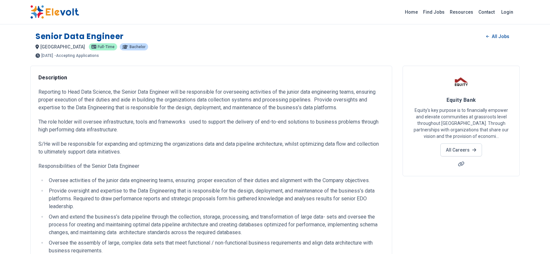  What do you see at coordinates (434, 12) in the screenshot?
I see `a: Find Jobs` at bounding box center [434, 12].